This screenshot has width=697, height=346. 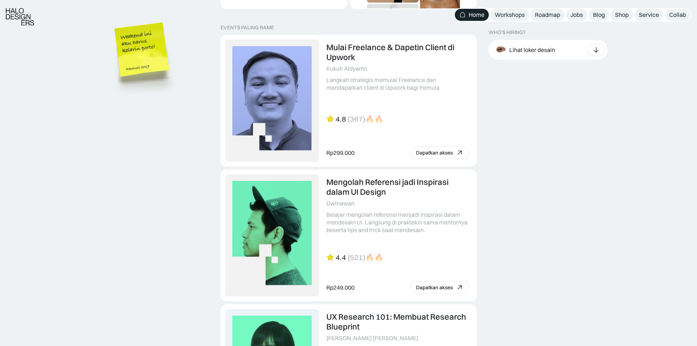 What do you see at coordinates (576, 15) in the screenshot?
I see `div: Jobs` at bounding box center [576, 15].